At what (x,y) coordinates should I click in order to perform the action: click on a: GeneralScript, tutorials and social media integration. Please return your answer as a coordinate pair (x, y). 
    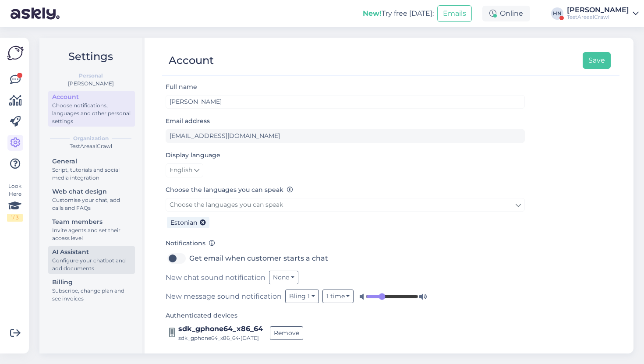
    Looking at the image, I should click on (92, 169).